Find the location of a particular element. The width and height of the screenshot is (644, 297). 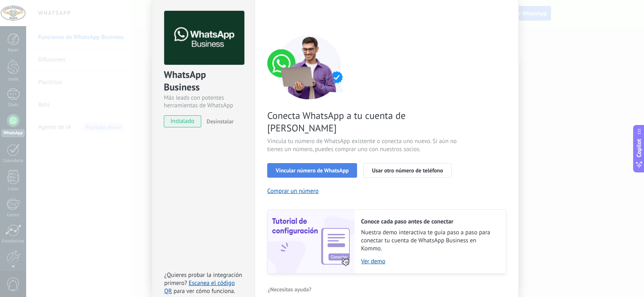

div: WhatsApp Business is located at coordinates (203, 81).